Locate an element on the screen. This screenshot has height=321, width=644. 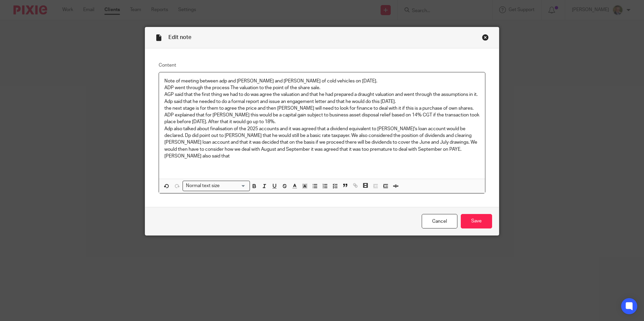
div: Close this dialog window is located at coordinates (485, 37).